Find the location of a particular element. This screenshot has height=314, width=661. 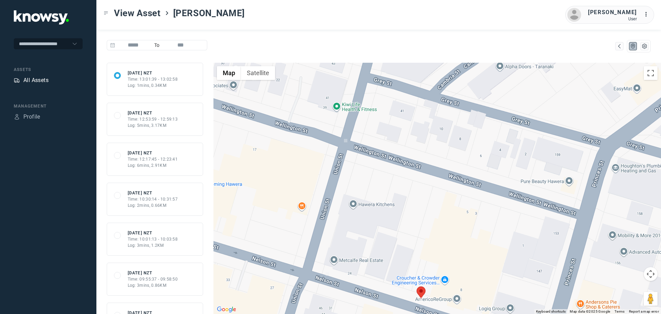

img: Google is located at coordinates (227, 309).